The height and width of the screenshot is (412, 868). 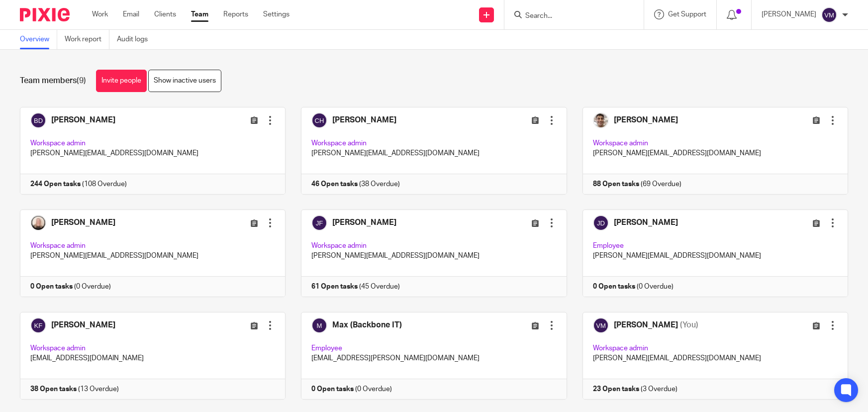 I want to click on a: Invite people, so click(x=121, y=81).